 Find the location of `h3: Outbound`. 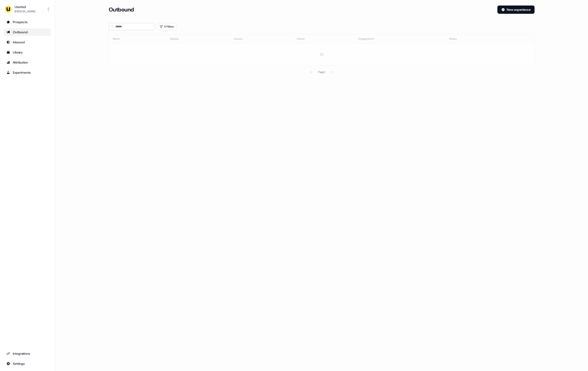

h3: Outbound is located at coordinates (121, 10).